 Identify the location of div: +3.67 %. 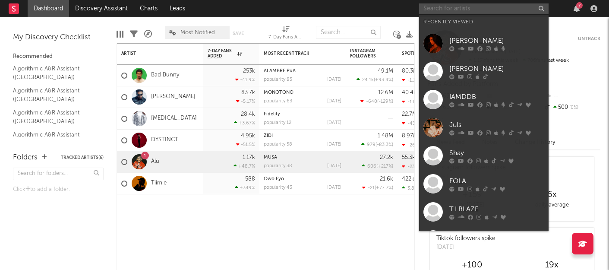
(244, 123).